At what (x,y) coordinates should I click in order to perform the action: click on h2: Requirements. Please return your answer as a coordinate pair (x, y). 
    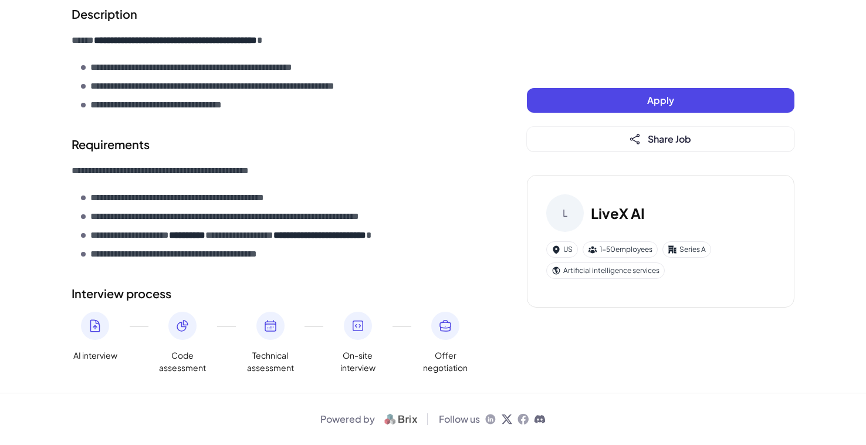
    Looking at the image, I should click on (276, 144).